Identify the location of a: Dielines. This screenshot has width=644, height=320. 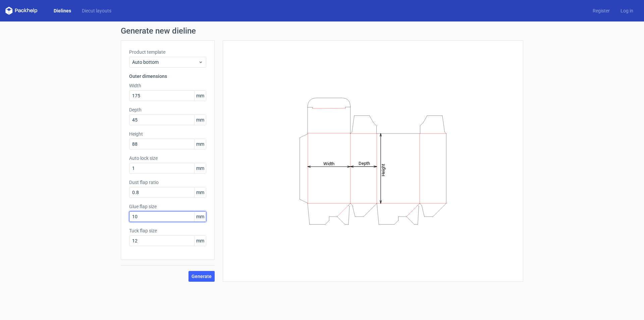
(63, 11).